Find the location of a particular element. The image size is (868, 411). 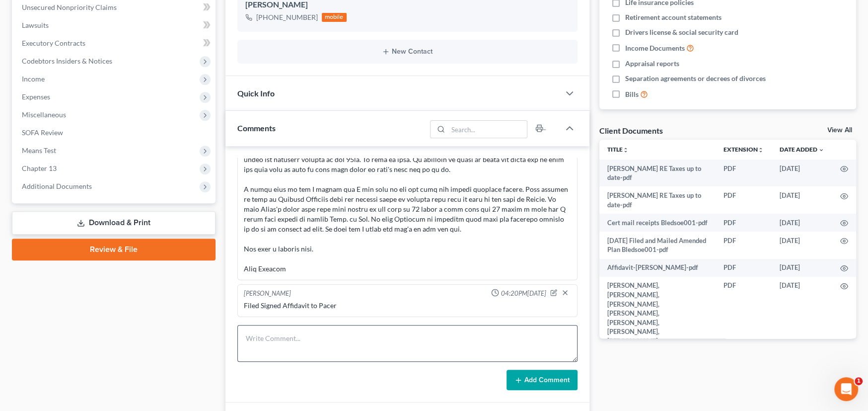

a: Titleunfold_more is located at coordinates (617, 149).